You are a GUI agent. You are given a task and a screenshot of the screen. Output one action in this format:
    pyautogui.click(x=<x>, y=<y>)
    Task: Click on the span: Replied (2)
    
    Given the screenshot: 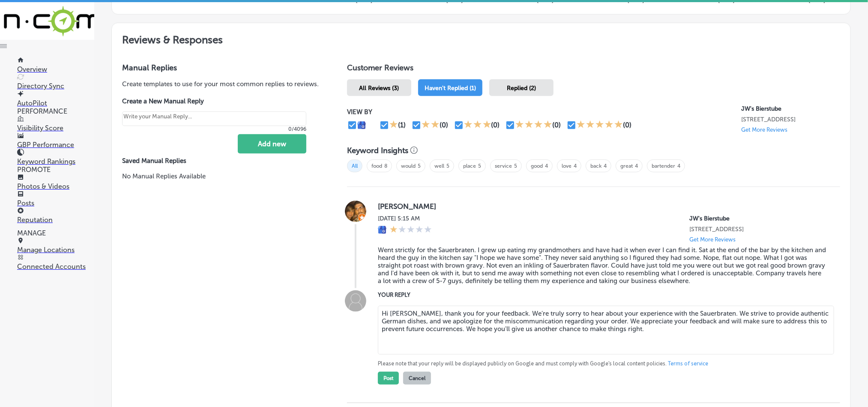 What is the action you would take?
    pyautogui.click(x=521, y=88)
    